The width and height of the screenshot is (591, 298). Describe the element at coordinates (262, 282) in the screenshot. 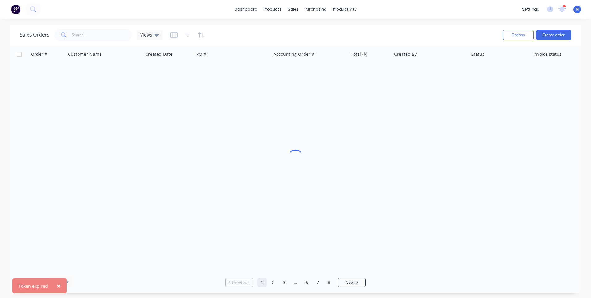

I see `a: Page 1 is your current page` at that location.